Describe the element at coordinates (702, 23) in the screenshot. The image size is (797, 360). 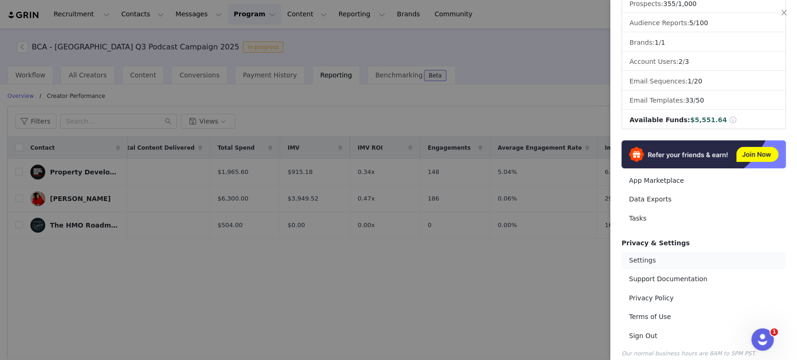
I see `span: 100` at that location.